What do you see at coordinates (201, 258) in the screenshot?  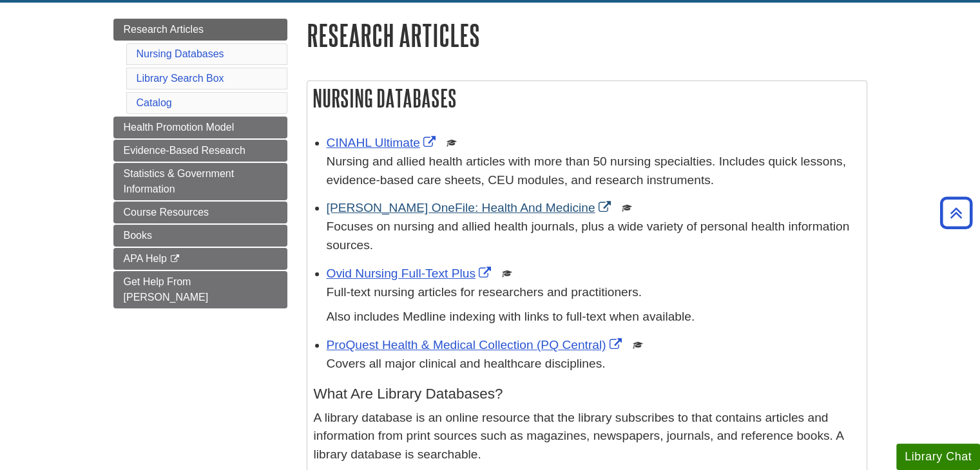 I see `a: APA Help` at bounding box center [201, 258].